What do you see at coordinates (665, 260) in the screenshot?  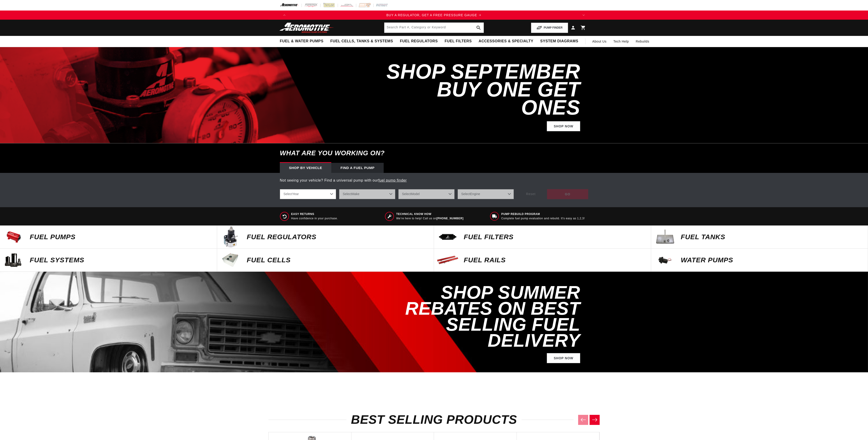 I see `img: Water Pumps` at bounding box center [665, 260].